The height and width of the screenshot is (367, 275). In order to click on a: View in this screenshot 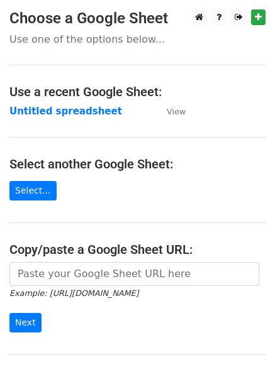, I will do `click(170, 111)`.